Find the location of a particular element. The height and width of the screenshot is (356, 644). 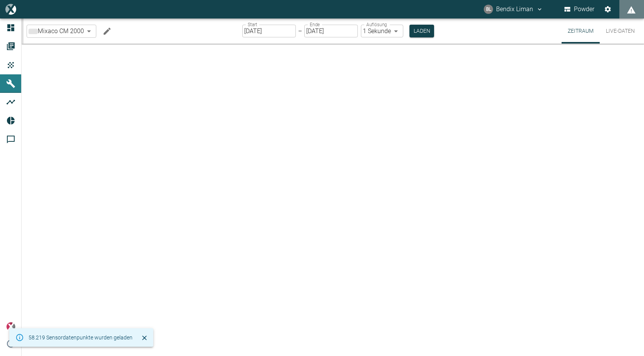

img: logo is located at coordinates (10, 9).